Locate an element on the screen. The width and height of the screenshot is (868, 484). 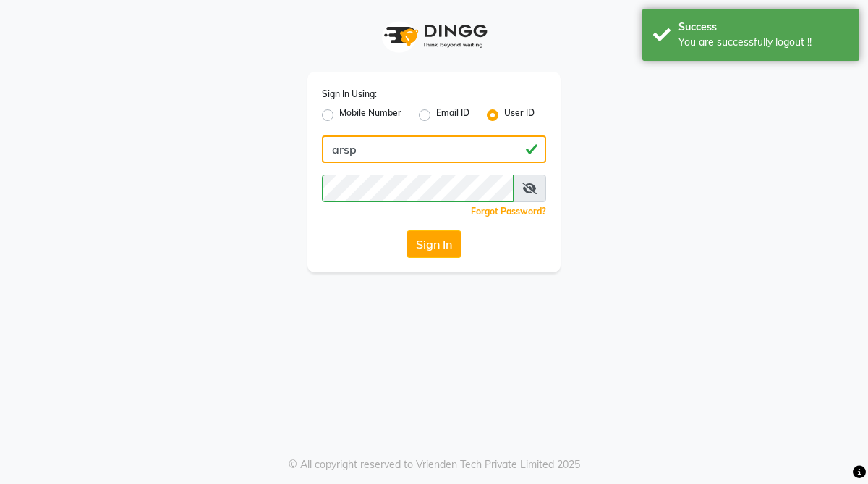
div: You are successfully logout !! is located at coordinates (763, 42).